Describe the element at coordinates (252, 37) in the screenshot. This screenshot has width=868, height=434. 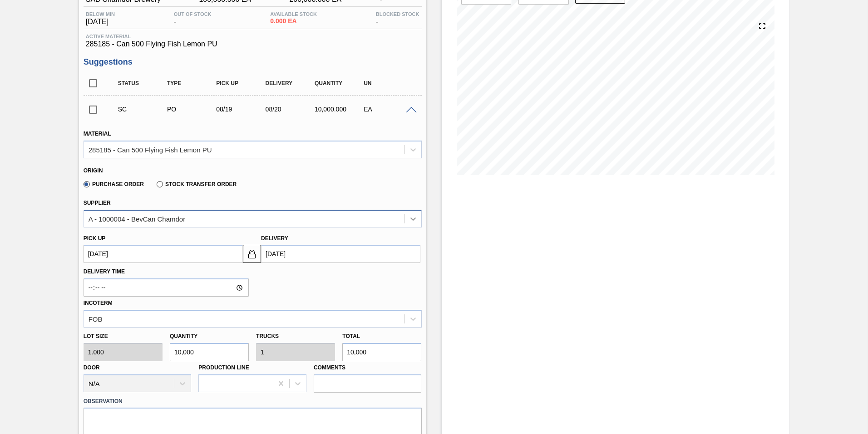
I see `span: Active Material` at that location.